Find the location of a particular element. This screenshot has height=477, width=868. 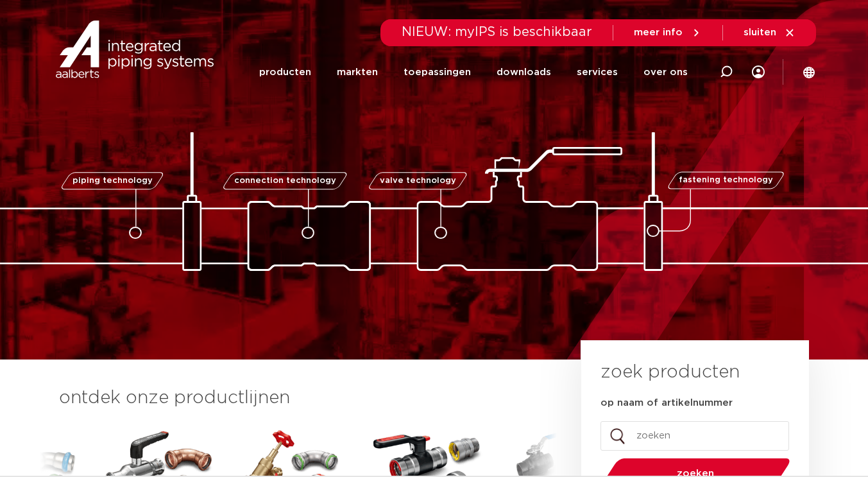

nav: Menu is located at coordinates (474, 72).